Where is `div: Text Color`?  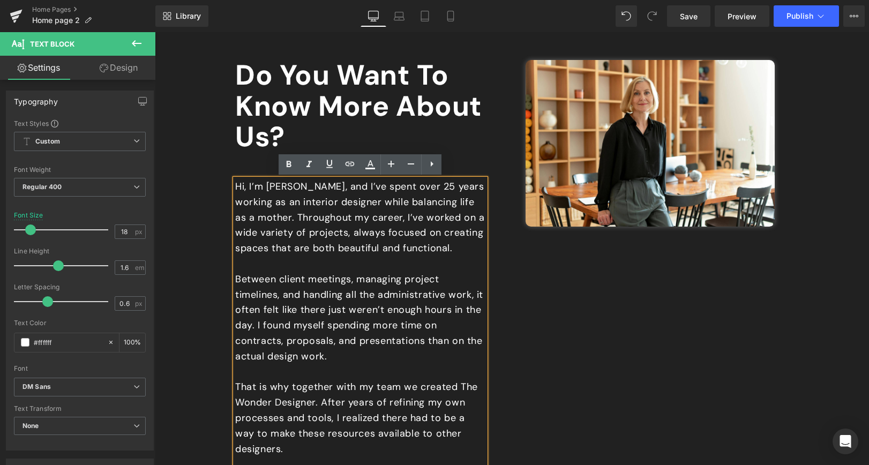 div: Text Color is located at coordinates (80, 323).